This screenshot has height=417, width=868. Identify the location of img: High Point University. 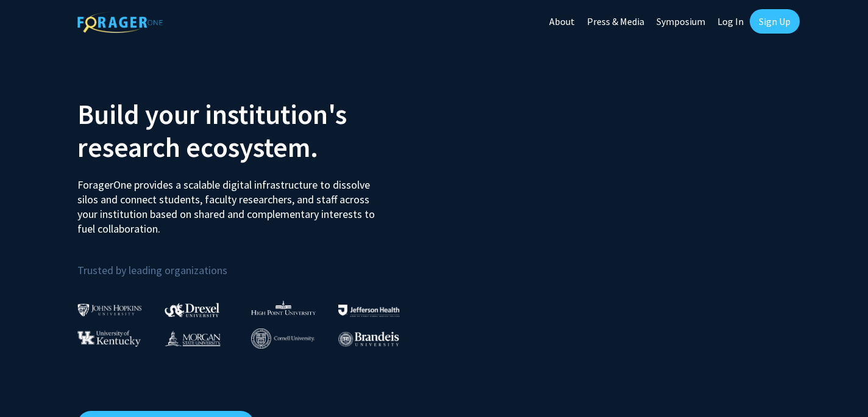
(283, 308).